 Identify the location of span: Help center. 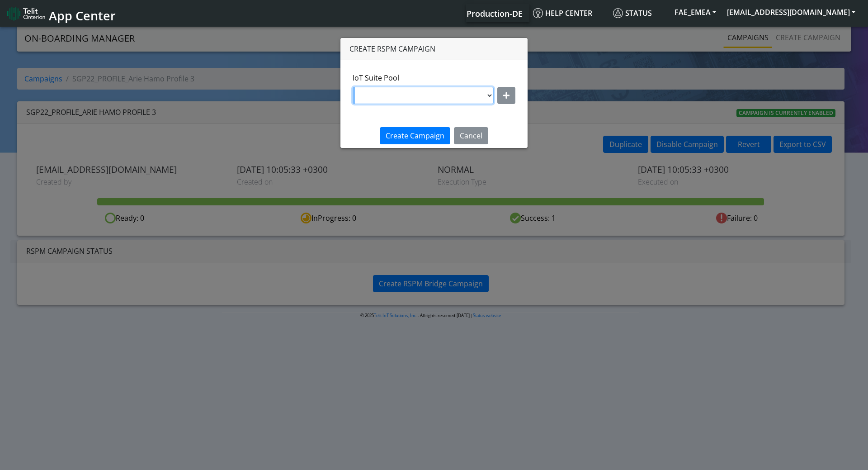
(562, 13).